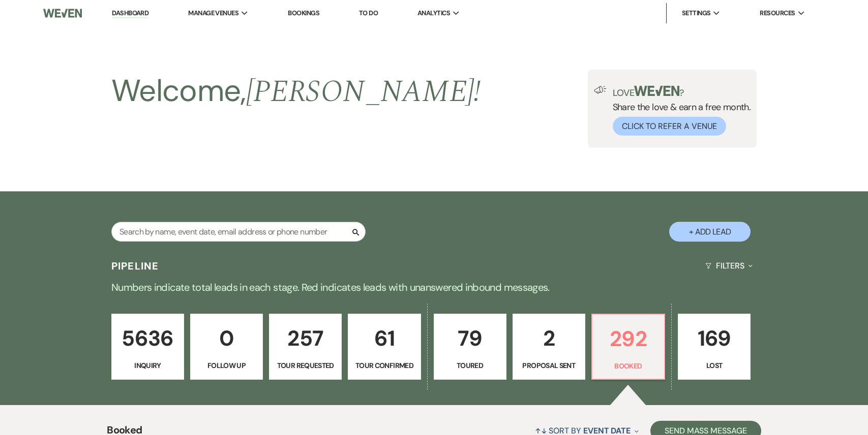  I want to click on p: Tour Requested, so click(305, 366).